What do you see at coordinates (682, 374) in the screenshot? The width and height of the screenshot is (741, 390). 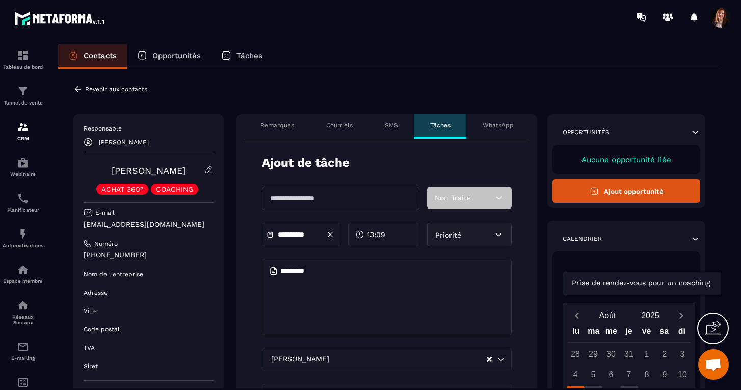 I see `div: 10` at bounding box center [682, 374].